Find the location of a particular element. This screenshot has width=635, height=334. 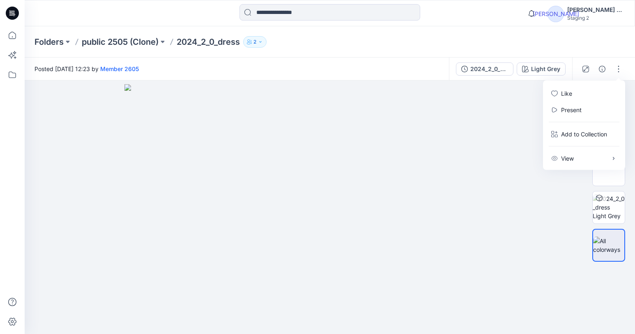

div: Light Grey is located at coordinates (545, 69).